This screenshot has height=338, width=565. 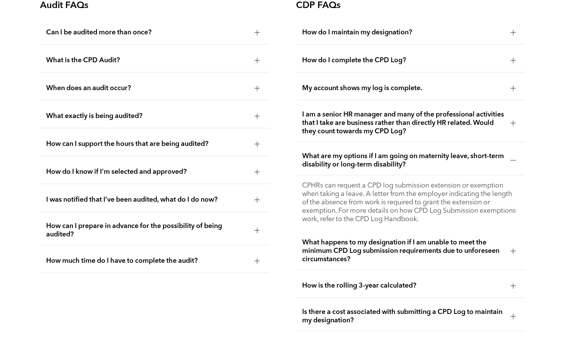 What do you see at coordinates (404, 32) in the screenshot?
I see `span: How do I maintain my designation?` at bounding box center [404, 32].